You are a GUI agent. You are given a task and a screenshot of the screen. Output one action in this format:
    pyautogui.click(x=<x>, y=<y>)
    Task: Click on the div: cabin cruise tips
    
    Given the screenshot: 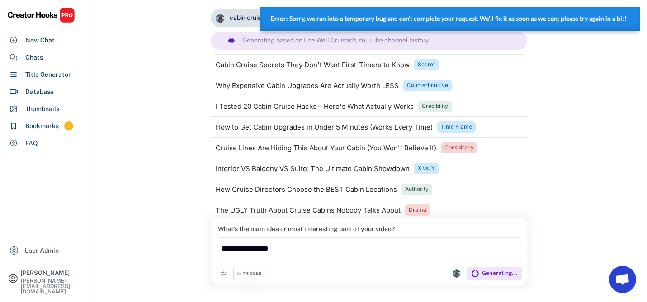 What is the action you would take?
    pyautogui.click(x=253, y=18)
    